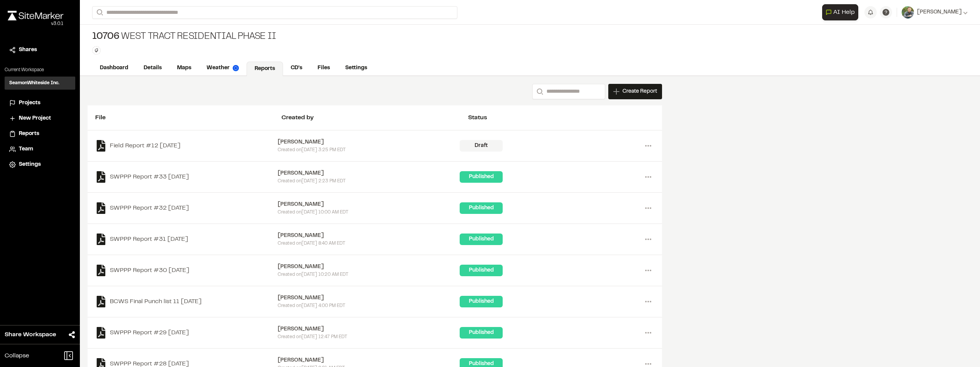 The height and width of the screenshot is (367, 980). I want to click on a: Team, so click(40, 149).